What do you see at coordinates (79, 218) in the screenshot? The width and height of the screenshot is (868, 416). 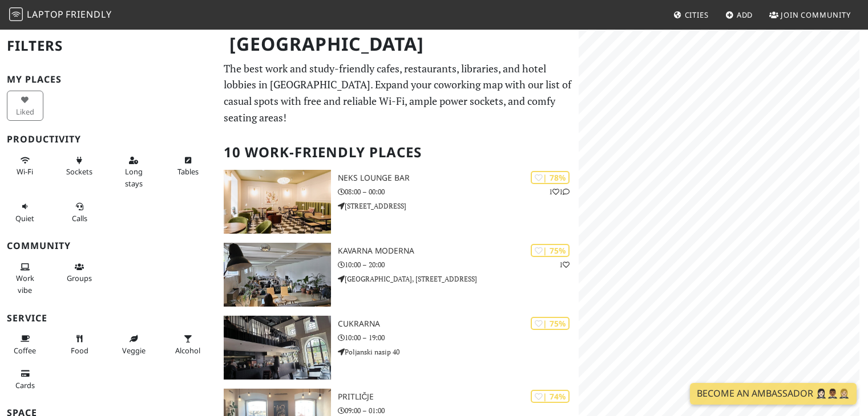 I see `span: Video/audio calls` at bounding box center [79, 218].